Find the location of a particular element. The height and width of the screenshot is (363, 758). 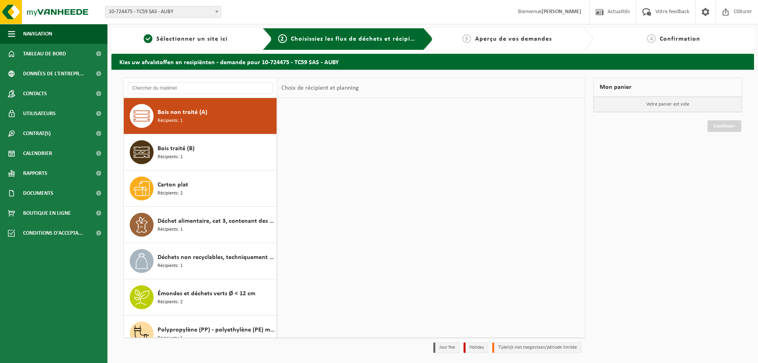

button: Polypropylène (PP) - polyethylène (PE) mix, dur, coloré Récipients: 1 is located at coordinates (200, 333).